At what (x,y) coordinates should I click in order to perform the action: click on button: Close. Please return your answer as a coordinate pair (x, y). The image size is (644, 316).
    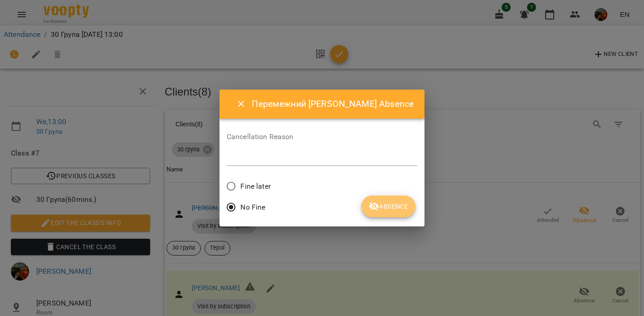
    Looking at the image, I should click on (242, 104).